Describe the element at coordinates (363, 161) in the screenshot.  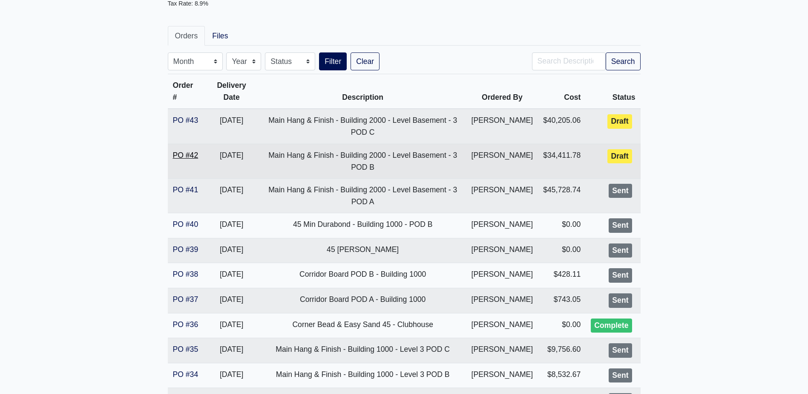
I see `td: Main Hang & Finish - Building 2000 - Level Basement - 3 POD B` at that location.